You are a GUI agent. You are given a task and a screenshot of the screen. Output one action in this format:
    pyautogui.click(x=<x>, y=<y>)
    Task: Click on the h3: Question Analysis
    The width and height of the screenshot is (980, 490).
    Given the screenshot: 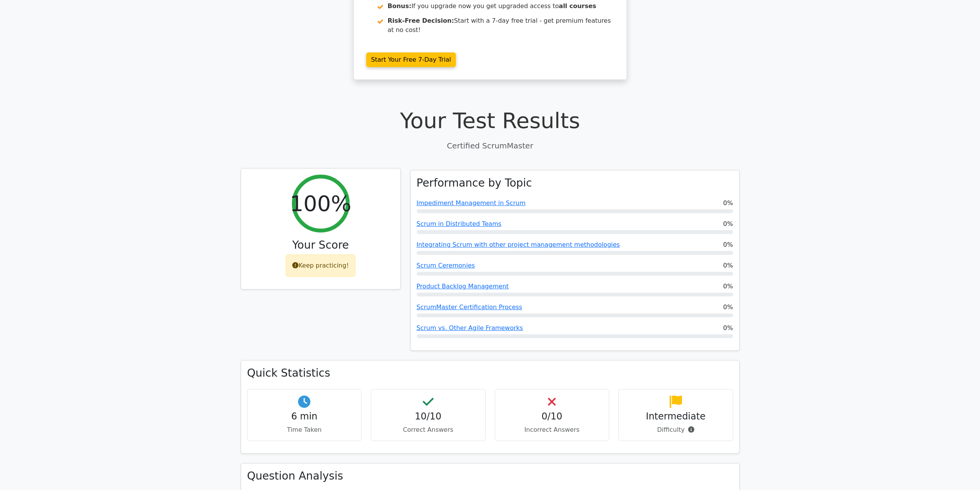 What is the action you would take?
    pyautogui.click(x=490, y=476)
    